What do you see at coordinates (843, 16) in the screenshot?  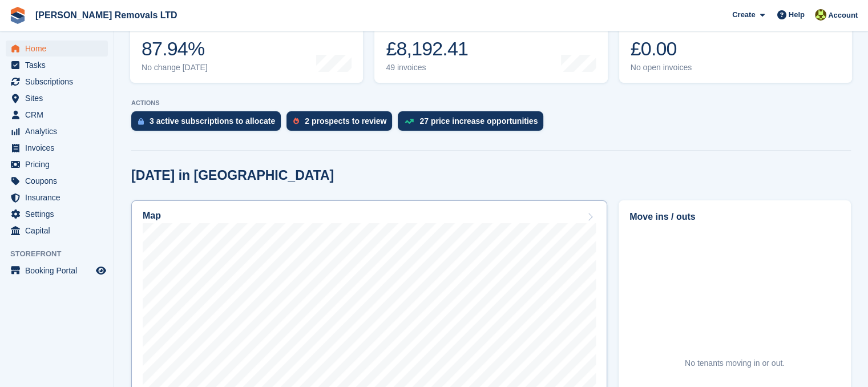 I see `span: Account` at bounding box center [843, 16].